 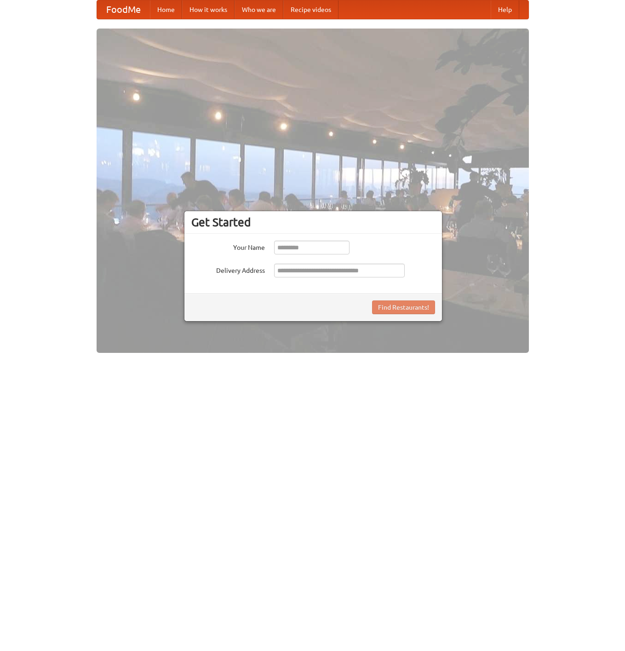 What do you see at coordinates (505, 10) in the screenshot?
I see `a: Help` at bounding box center [505, 10].